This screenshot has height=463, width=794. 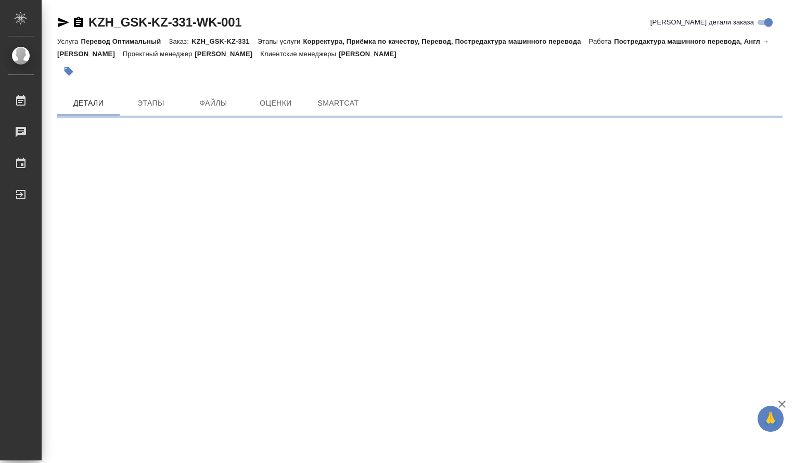 I want to click on button: Скопировать ссылку, so click(x=79, y=22).